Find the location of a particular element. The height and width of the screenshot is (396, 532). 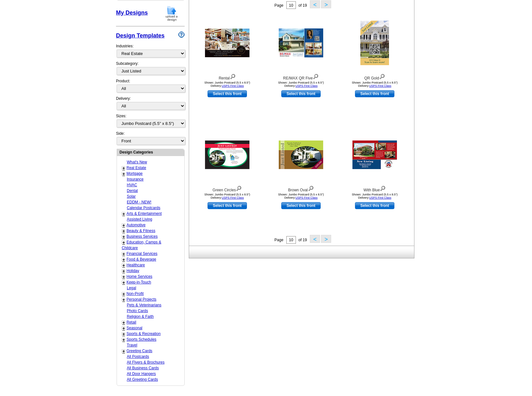

a: Religion & Faith is located at coordinates (140, 316).